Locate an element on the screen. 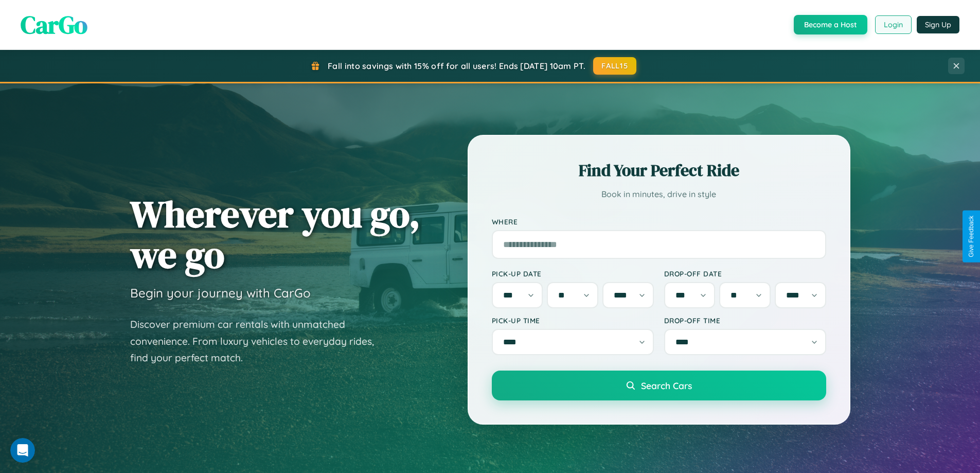 The width and height of the screenshot is (980, 473). span: Search Cars is located at coordinates (666, 385).